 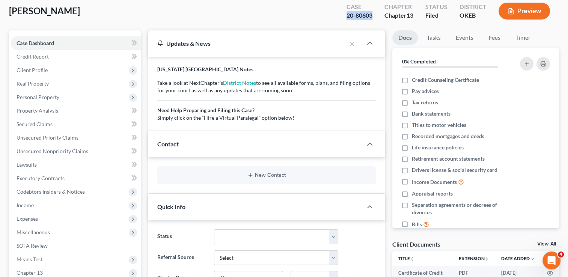 I want to click on span: Means Test, so click(x=29, y=259).